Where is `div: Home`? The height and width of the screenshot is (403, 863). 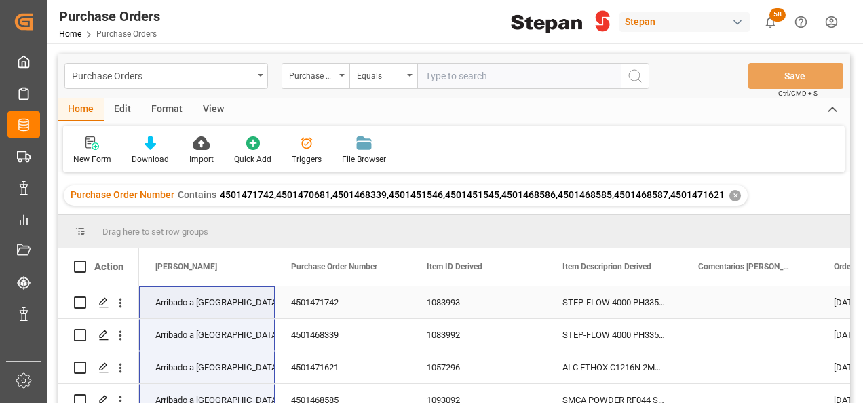 div: Home is located at coordinates (81, 110).